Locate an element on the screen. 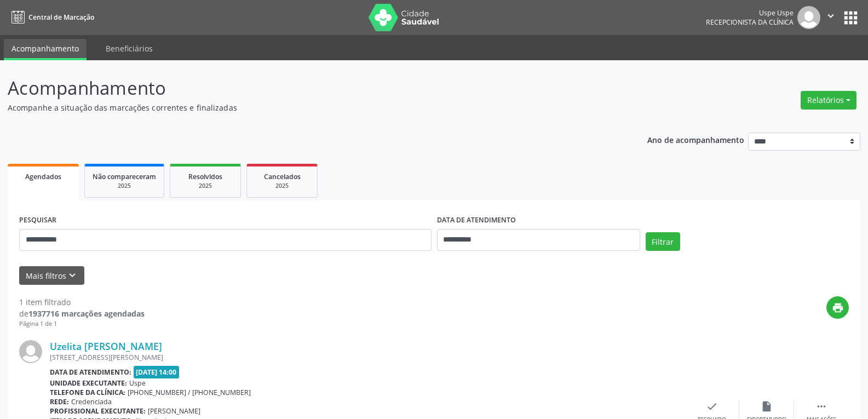  b: Rede: is located at coordinates (59, 401).